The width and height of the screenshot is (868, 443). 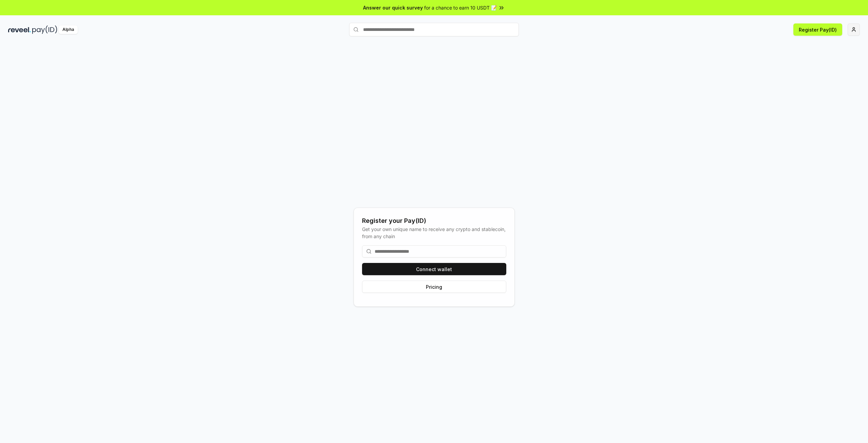 I want to click on button: Pricing, so click(x=434, y=287).